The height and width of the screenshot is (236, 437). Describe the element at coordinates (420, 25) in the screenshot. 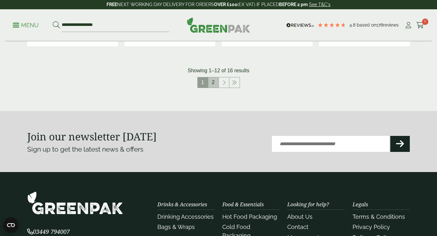

I see `a: 0` at that location.